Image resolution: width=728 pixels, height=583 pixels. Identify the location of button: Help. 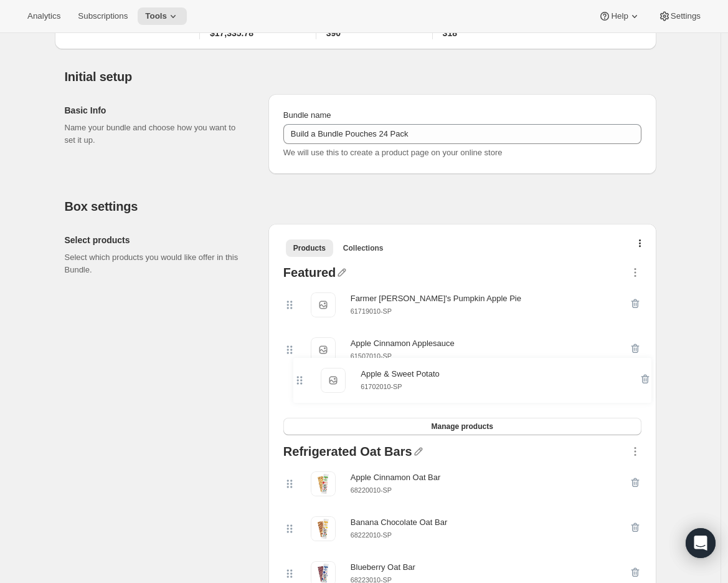
(620, 16).